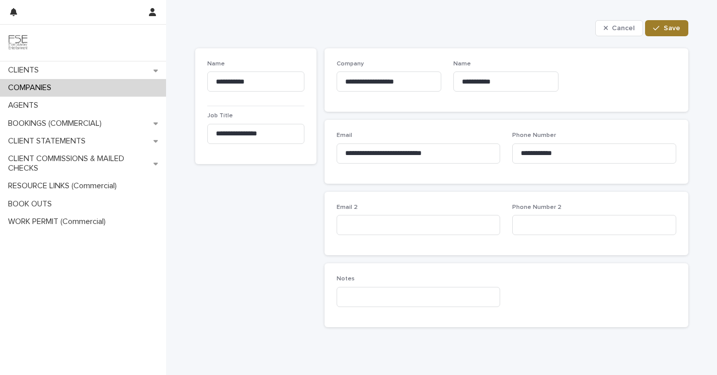 The width and height of the screenshot is (717, 375). Describe the element at coordinates (672, 28) in the screenshot. I see `span: Save` at that location.